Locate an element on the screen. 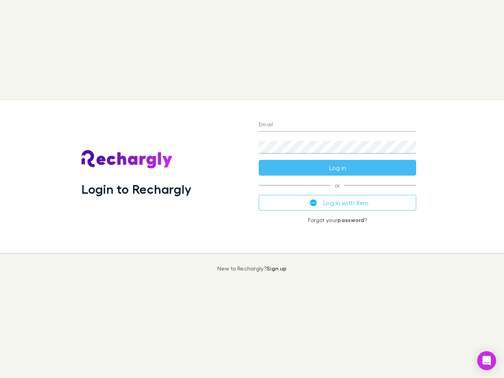 The height and width of the screenshot is (378, 504). p: New to Rechargly? is located at coordinates (252, 268).